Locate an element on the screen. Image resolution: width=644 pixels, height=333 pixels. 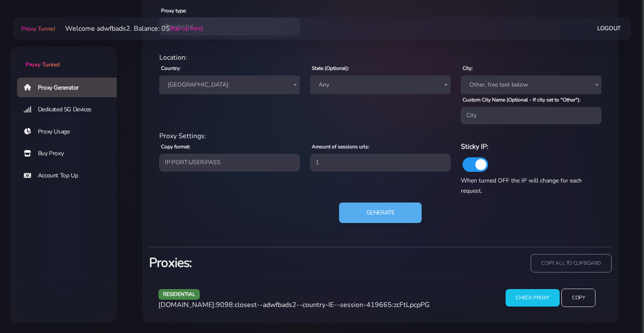
label: State (Optional): is located at coordinates (330, 68).